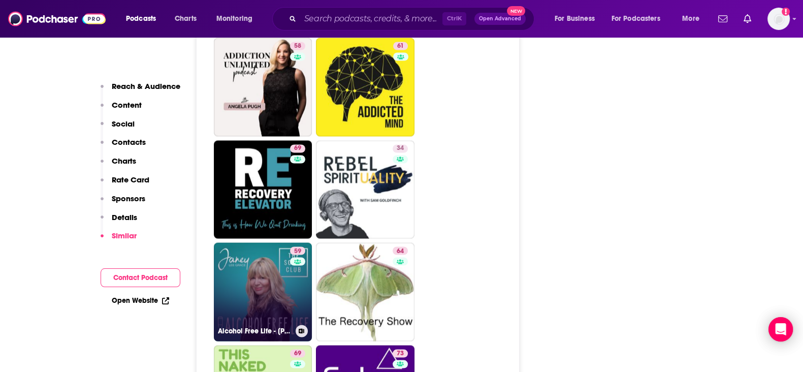 The height and width of the screenshot is (372, 803). I want to click on p: Charts, so click(124, 160).